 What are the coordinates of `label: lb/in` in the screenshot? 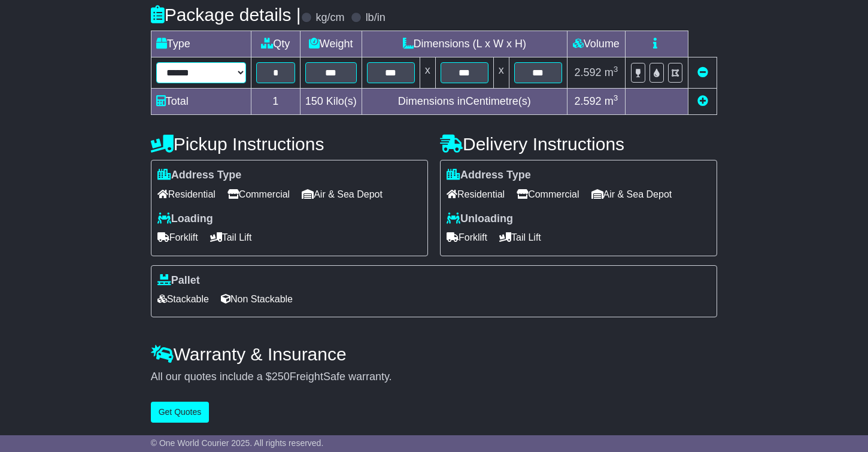 It's located at (375, 18).